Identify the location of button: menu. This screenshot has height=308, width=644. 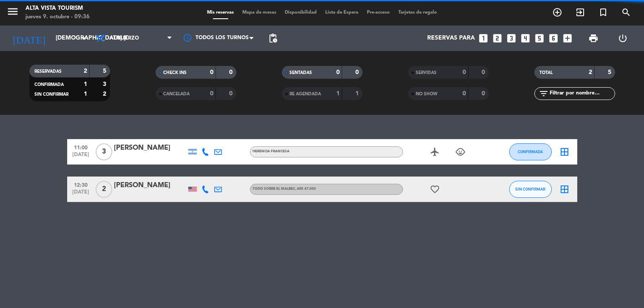
(13, 13).